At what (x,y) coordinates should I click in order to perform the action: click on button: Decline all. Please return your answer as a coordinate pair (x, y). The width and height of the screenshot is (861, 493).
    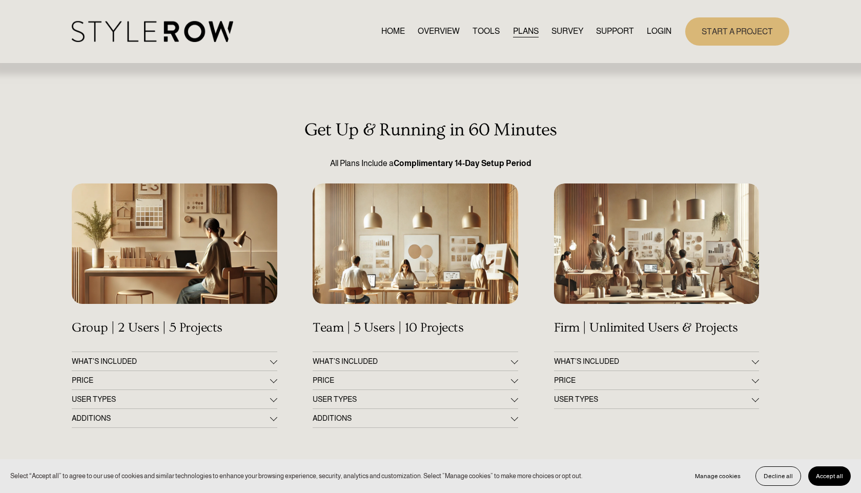
    Looking at the image, I should click on (778, 476).